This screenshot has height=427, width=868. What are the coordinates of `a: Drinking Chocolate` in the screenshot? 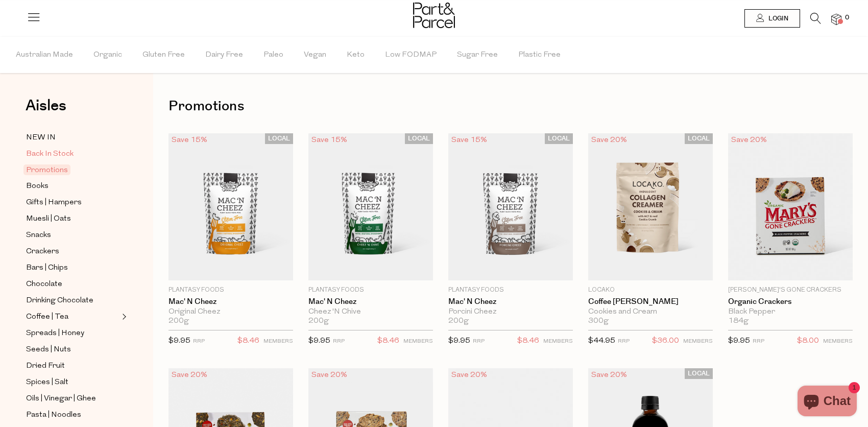 It's located at (72, 300).